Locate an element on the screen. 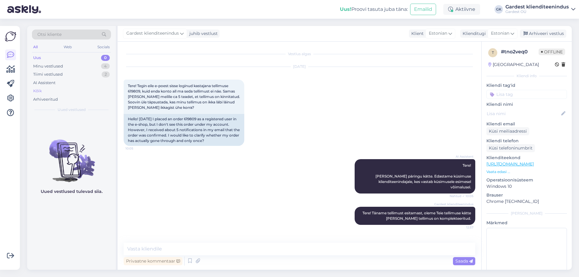 This screenshot has height=277, width=579. p: Brauser is located at coordinates (527, 195).